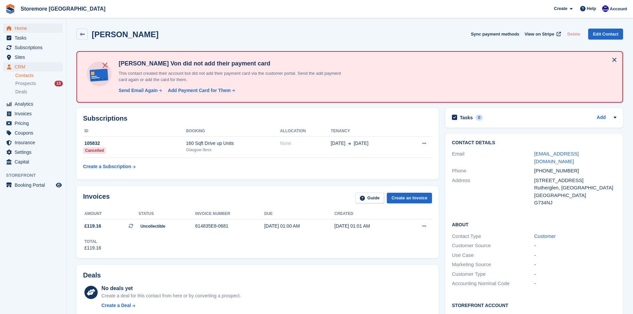 The width and height of the screenshot is (633, 314). Describe the element at coordinates (591, 9) in the screenshot. I see `span: Help` at that location.